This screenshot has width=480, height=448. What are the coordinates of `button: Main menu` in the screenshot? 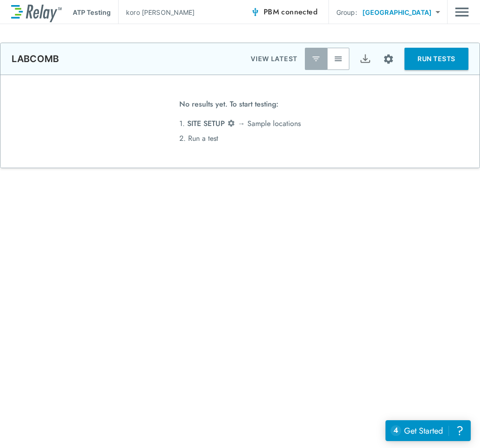 It's located at (462, 12).